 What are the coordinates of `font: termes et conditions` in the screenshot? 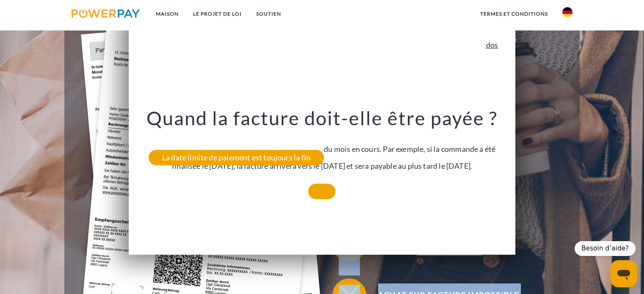 It's located at (514, 13).